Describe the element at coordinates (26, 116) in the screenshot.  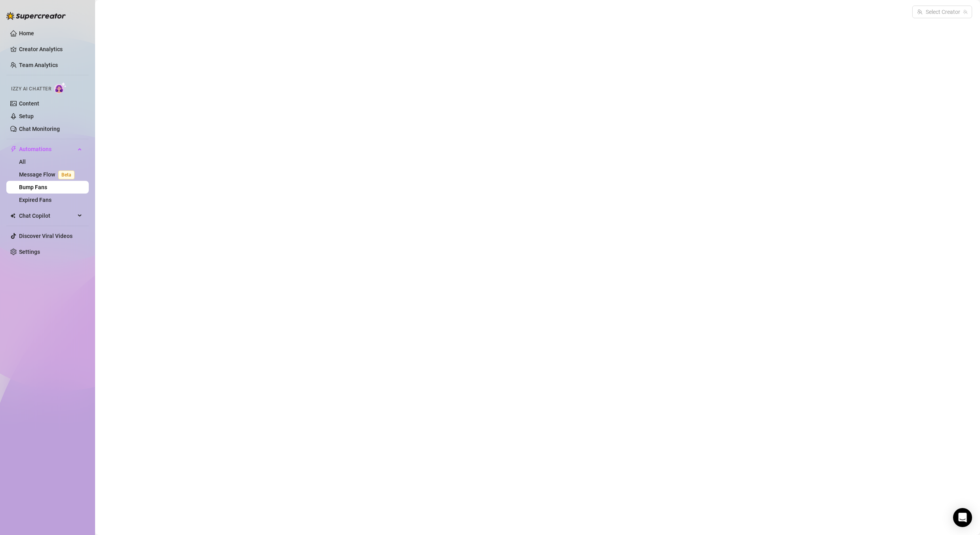
I see `a: Setup` at that location.